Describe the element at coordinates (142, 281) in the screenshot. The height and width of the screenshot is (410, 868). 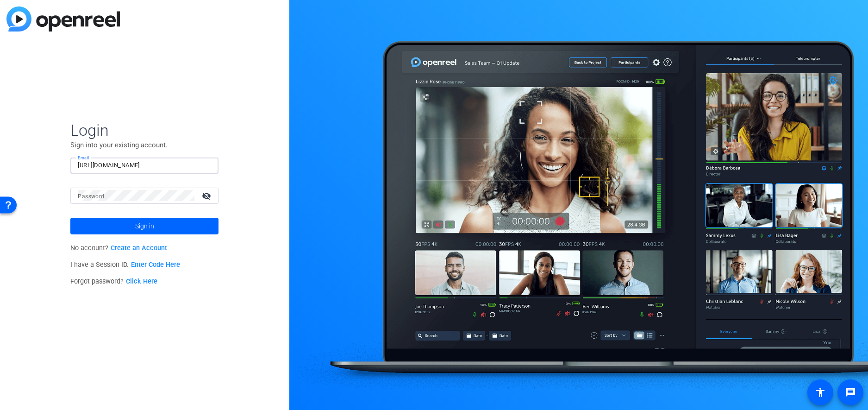
I see `a: Click Here` at that location.